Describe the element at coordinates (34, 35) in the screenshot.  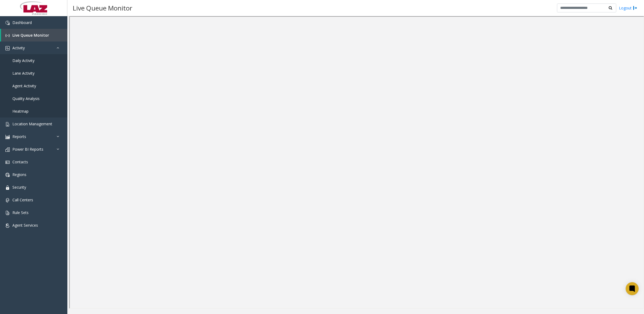
I see `a: Live Queue Monitor` at that location.